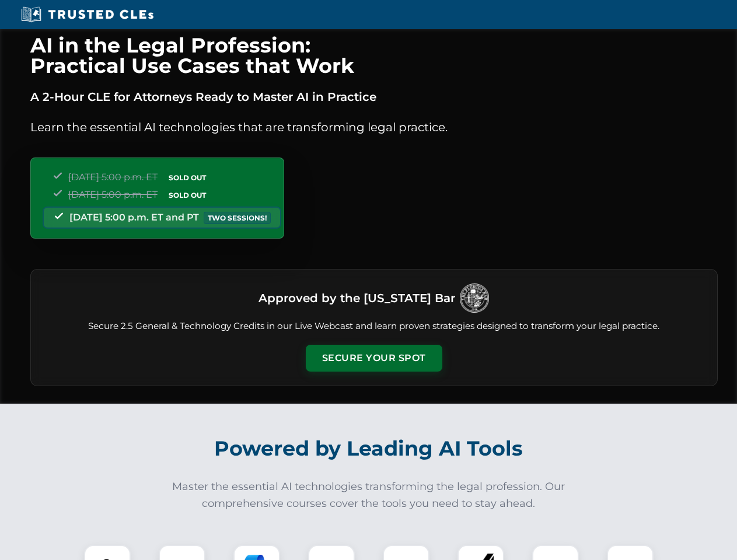  I want to click on p: Learn the essential AI technologies that are transforming legal practice., so click(374, 127).